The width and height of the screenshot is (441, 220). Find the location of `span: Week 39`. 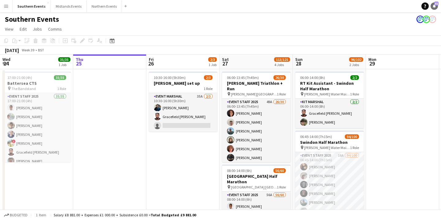

span: Week 39 is located at coordinates (28, 50).